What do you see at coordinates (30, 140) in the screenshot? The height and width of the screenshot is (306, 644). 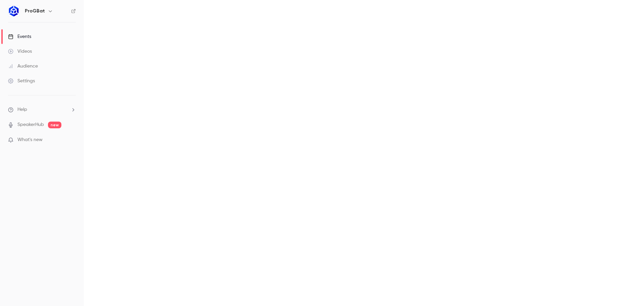 I see `span: What's new` at bounding box center [30, 140].